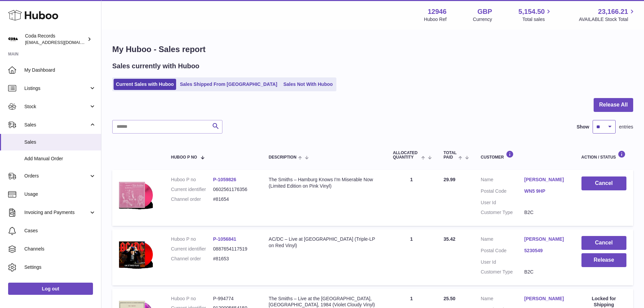 The image size is (644, 308). Describe the element at coordinates (532, 12) in the screenshot. I see `span: 5,154.50` at that location.